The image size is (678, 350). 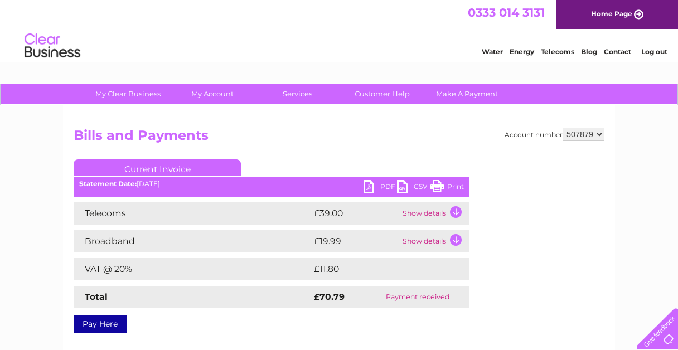 What do you see at coordinates (506, 12) in the screenshot?
I see `a: 0333 014 3131` at bounding box center [506, 12].